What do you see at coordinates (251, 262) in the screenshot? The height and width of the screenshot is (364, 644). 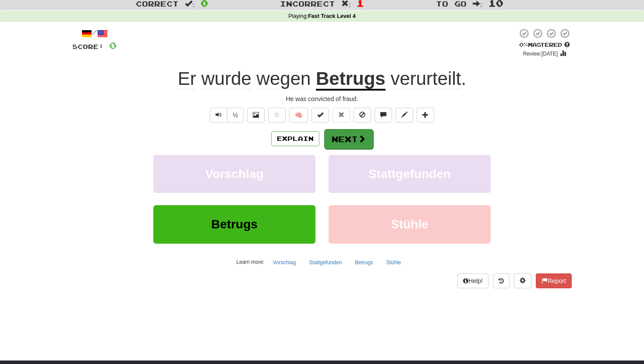 I see `small: Learn more:` at bounding box center [251, 262].